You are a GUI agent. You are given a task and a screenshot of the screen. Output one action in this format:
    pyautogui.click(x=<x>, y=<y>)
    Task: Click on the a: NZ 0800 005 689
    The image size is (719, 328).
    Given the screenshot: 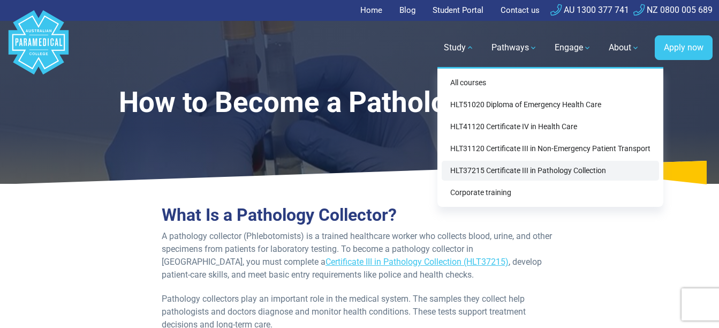 What is the action you would take?
    pyautogui.click(x=673, y=10)
    